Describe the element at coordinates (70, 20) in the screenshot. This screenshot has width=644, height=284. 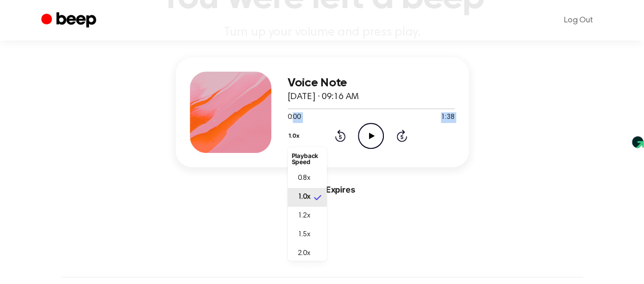
I see `a: Beep` at that location.